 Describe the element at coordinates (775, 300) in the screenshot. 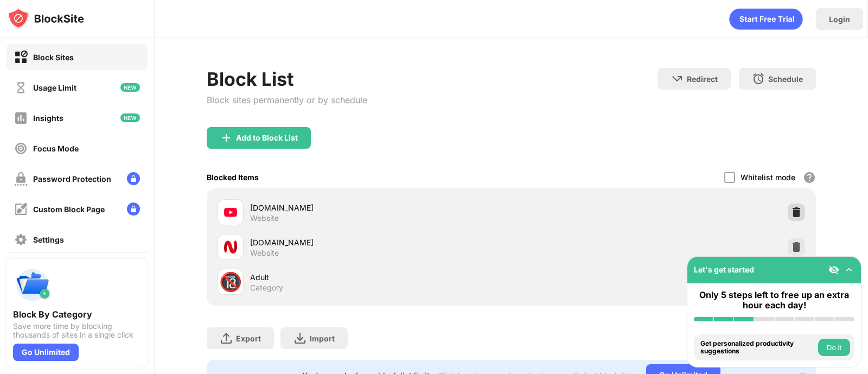

I see `div: Only 5 steps left to free up an extra hour each day!` at that location.